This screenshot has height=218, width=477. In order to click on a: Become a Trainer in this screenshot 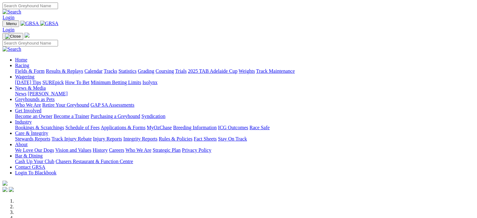, I will do `click(71, 116)`.